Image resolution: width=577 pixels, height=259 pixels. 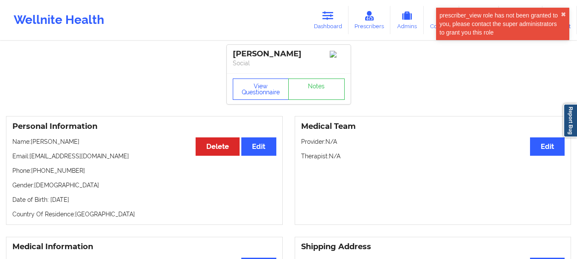 I want to click on p: Social, so click(x=288, y=63).